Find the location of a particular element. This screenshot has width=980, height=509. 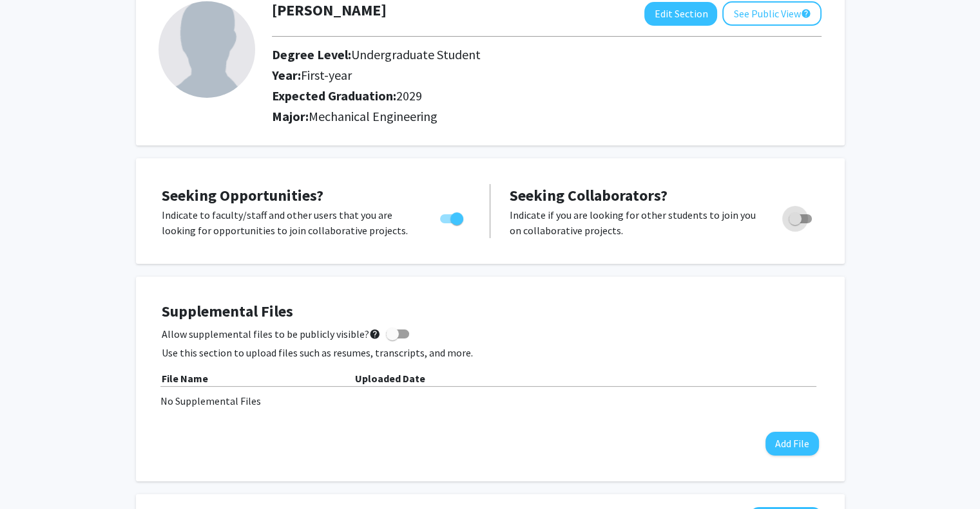

button: See Public View is located at coordinates (772, 13).